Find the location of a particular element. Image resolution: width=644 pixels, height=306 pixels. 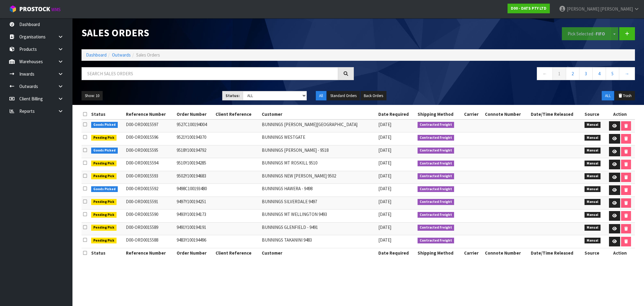

td: 9497Y100194251 is located at coordinates (195, 203).